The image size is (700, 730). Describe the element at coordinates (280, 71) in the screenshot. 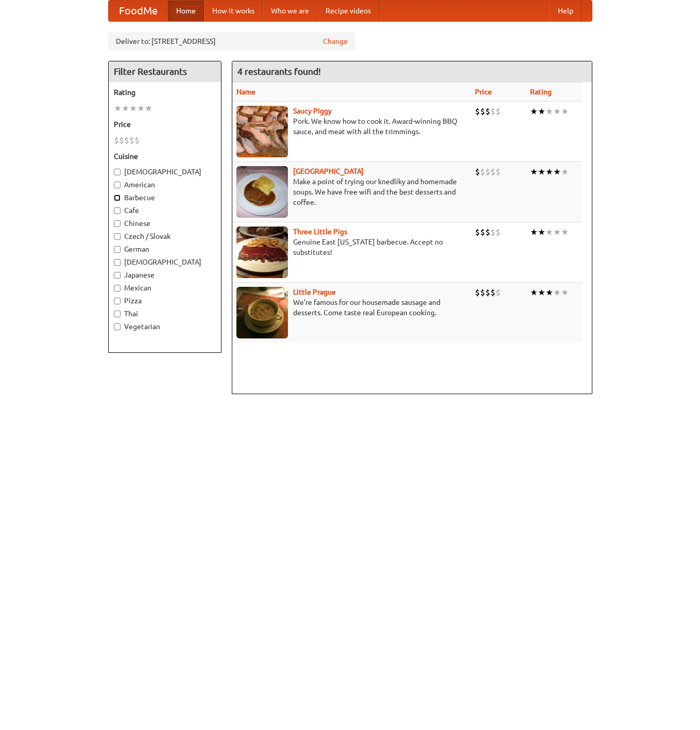

I see `ng-pluralize: 4 restaurants found!` at that location.